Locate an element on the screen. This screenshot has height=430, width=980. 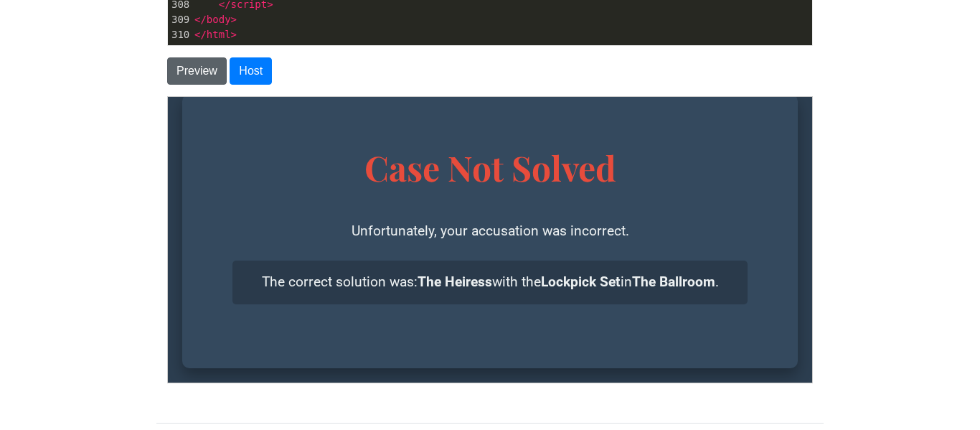
button: Host is located at coordinates (250, 71).